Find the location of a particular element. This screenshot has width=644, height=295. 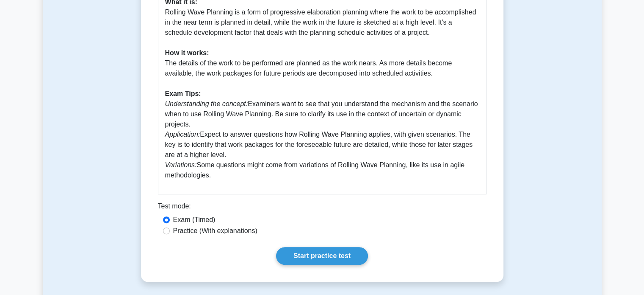

b: How it works: is located at coordinates (187, 52).